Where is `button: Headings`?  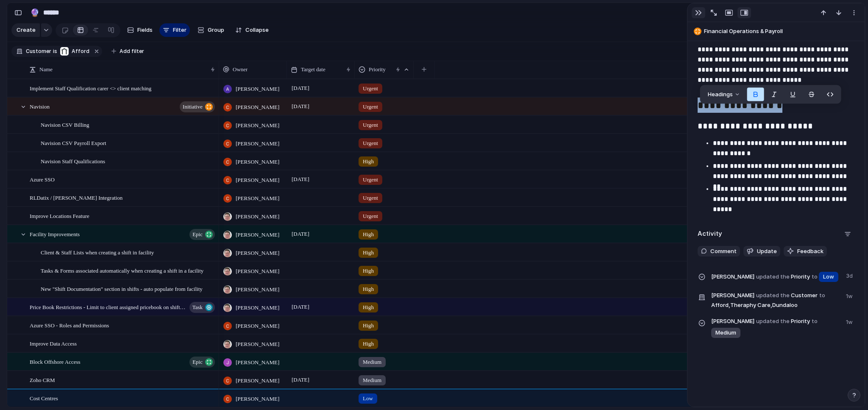
button: Headings is located at coordinates (724, 94).